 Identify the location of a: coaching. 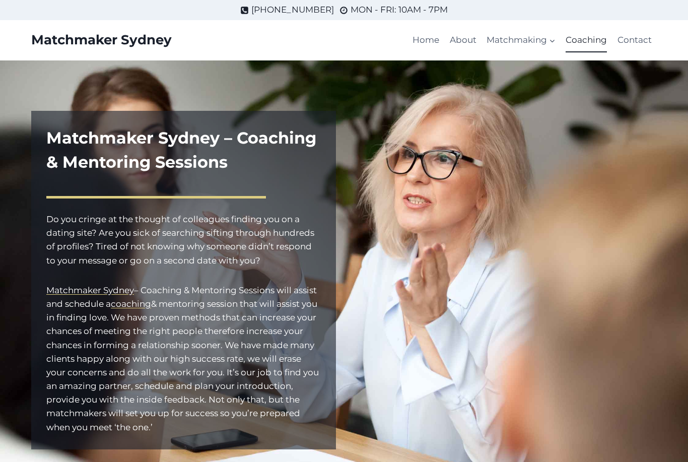
(131, 304).